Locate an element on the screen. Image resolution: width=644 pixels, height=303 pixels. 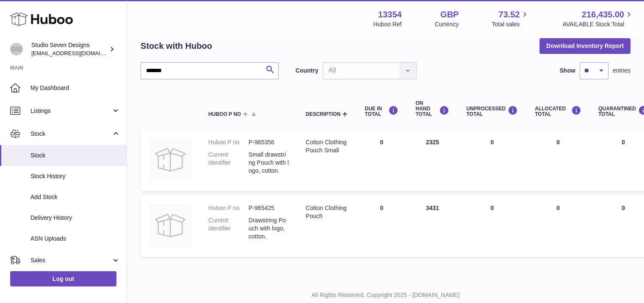
strong: 13354 is located at coordinates (390, 14).